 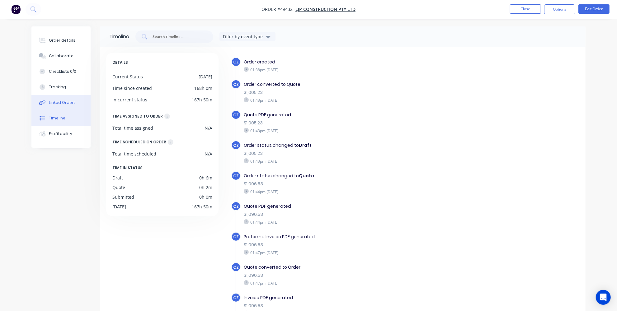 What do you see at coordinates (57, 87) in the screenshot?
I see `div: Tracking` at bounding box center [57, 87].